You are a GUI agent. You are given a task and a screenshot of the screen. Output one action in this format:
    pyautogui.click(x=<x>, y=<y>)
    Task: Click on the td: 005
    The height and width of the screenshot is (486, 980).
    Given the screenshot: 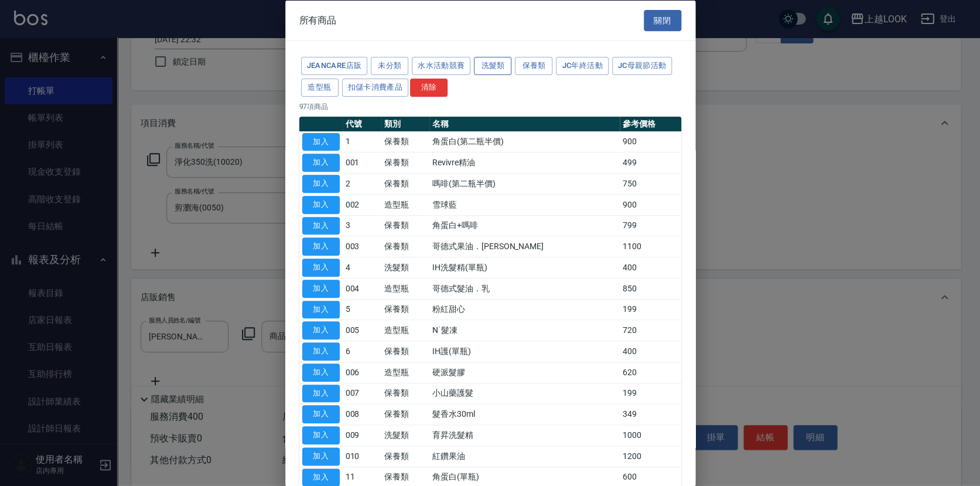 What is the action you would take?
    pyautogui.click(x=362, y=330)
    